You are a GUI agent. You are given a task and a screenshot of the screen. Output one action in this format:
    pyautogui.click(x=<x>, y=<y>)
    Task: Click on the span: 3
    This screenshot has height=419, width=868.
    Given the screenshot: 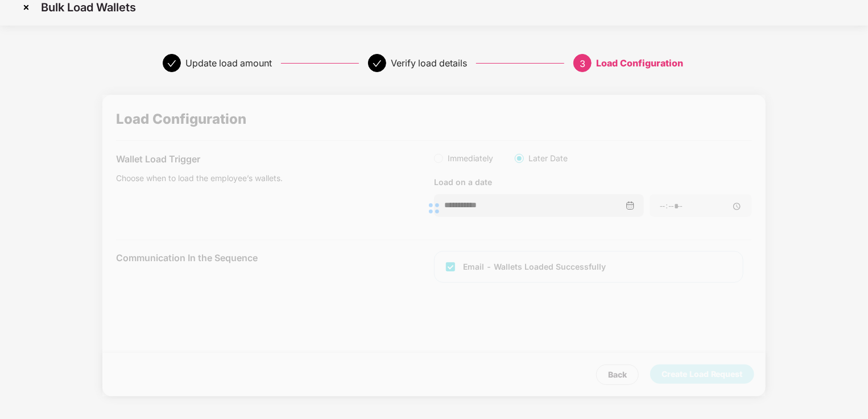 What is the action you would take?
    pyautogui.click(x=582, y=64)
    